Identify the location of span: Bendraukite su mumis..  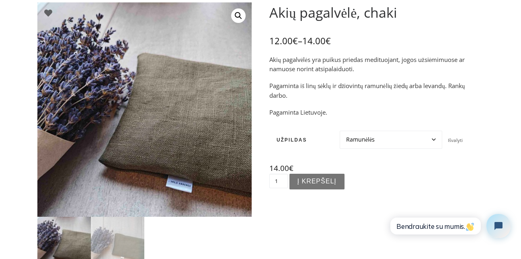
(55, 19).